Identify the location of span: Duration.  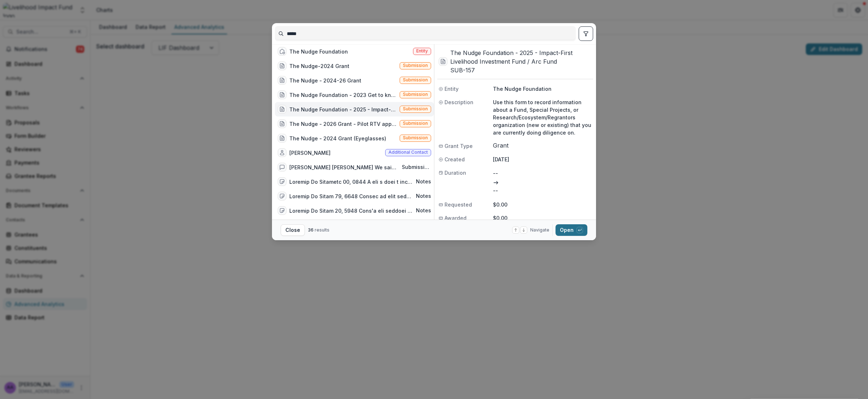
(456, 172).